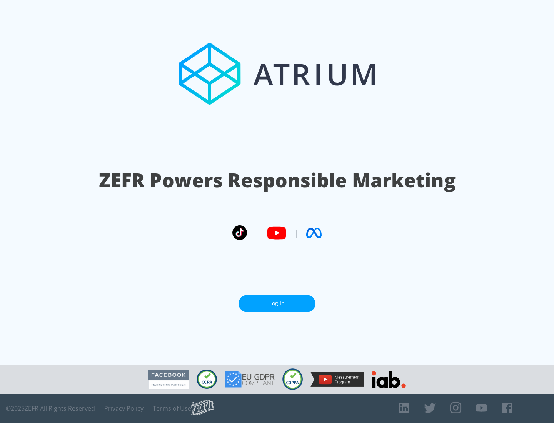  What do you see at coordinates (124, 408) in the screenshot?
I see `a: Privacy Policy` at bounding box center [124, 408].